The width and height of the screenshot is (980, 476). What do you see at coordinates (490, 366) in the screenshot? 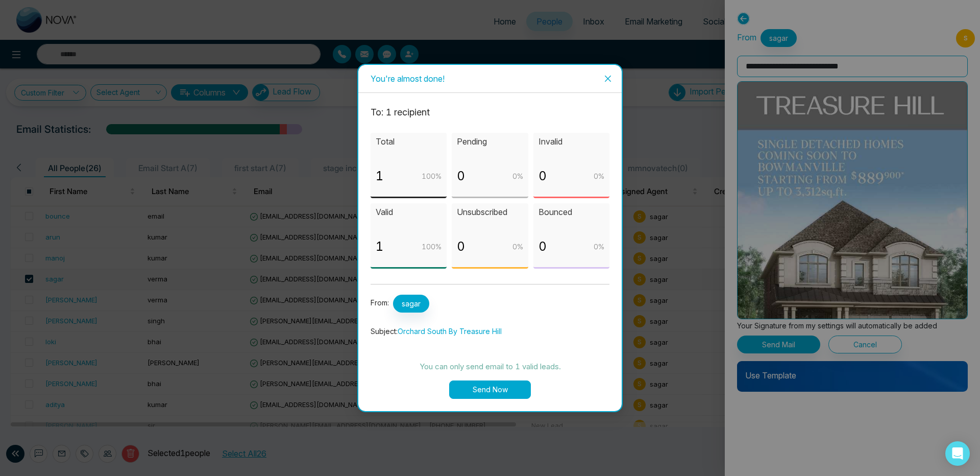
I see `p: You can only send email to 1 valid leads.` at bounding box center [490, 366].